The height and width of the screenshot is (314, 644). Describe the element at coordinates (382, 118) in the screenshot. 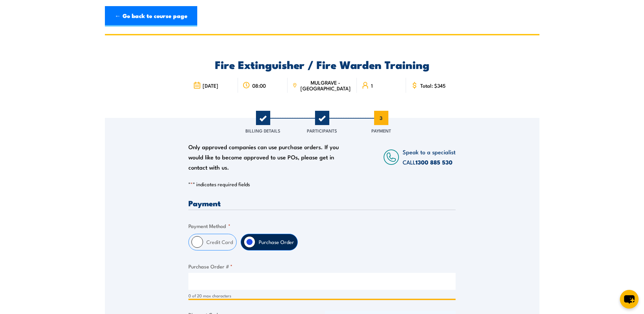

I see `span: 3` at that location.